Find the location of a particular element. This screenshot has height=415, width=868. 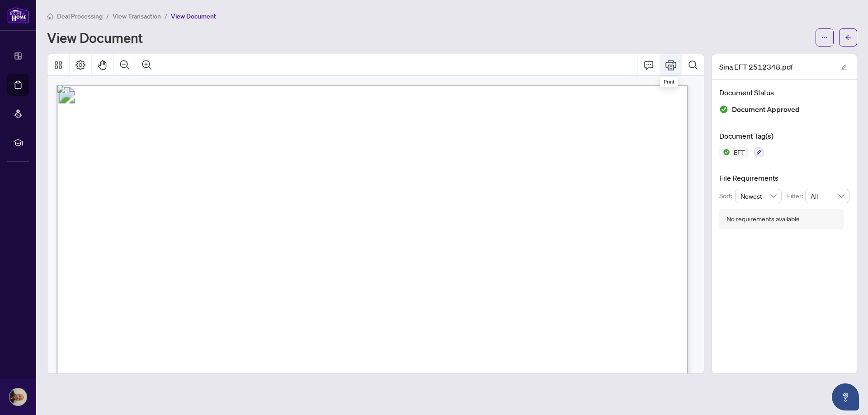

img: Document Status is located at coordinates (724, 109).